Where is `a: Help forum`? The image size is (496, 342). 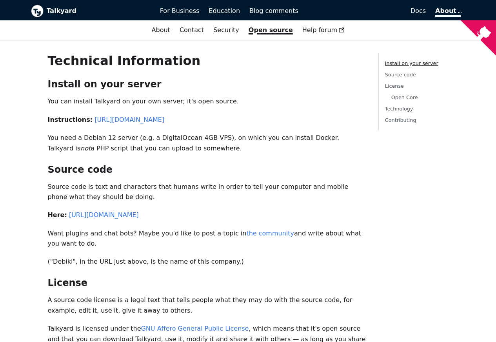 a: Help forum is located at coordinates (323, 30).